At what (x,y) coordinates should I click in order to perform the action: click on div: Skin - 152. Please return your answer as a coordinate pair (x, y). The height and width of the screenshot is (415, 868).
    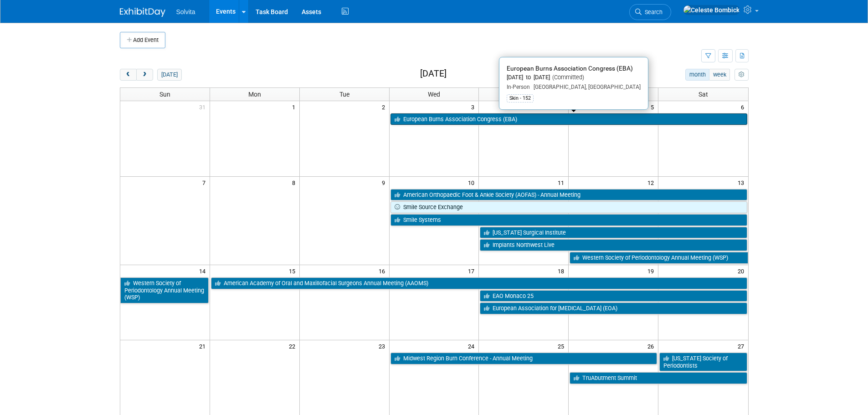
    Looking at the image, I should click on (520, 99).